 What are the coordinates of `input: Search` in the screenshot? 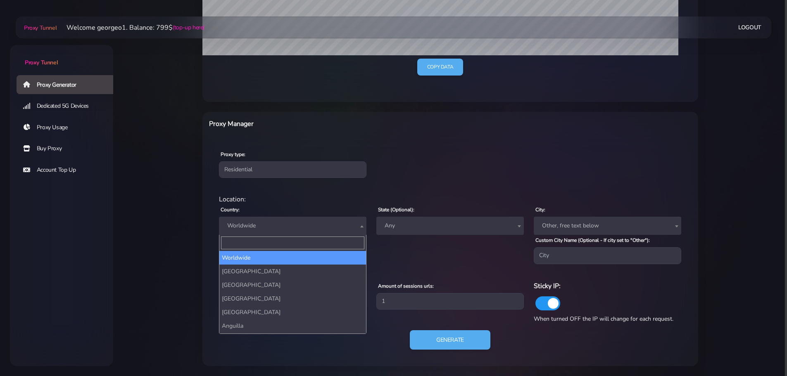 It's located at (293, 243).